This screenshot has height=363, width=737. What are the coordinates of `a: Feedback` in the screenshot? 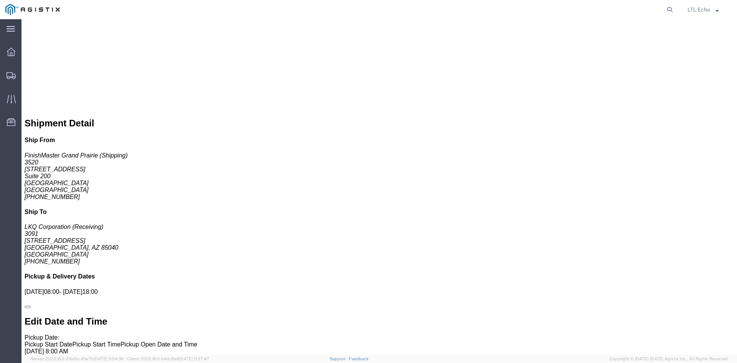 It's located at (358, 358).